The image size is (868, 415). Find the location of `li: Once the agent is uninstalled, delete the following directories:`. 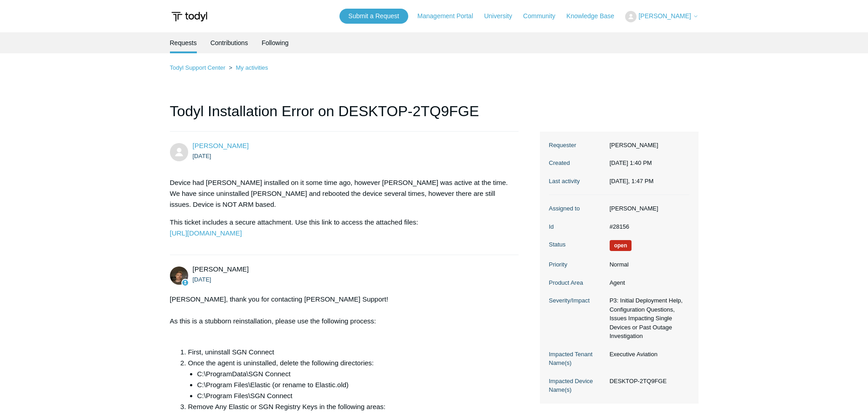

li: Once the agent is uninstalled, delete the following directories: is located at coordinates (349, 380).